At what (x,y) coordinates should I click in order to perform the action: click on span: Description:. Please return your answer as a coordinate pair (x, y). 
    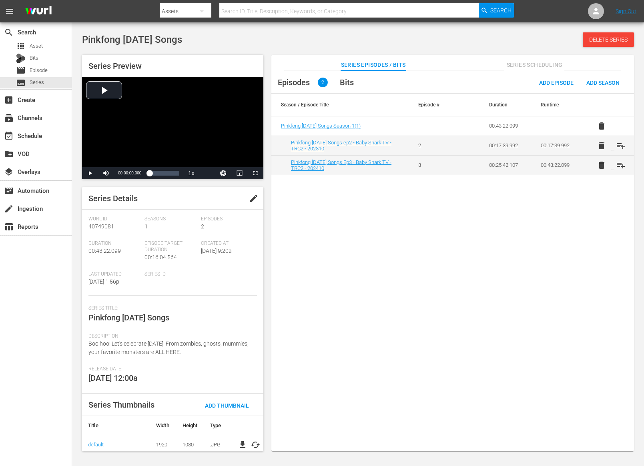
    Looking at the image, I should click on (170, 336).